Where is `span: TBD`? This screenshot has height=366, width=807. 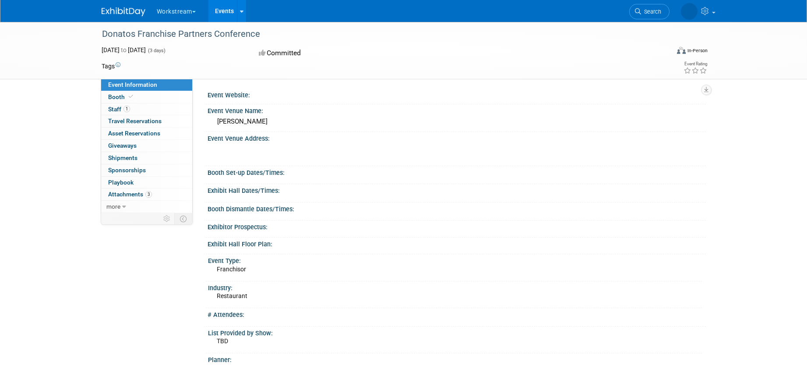
span: TBD is located at coordinates (223, 341).